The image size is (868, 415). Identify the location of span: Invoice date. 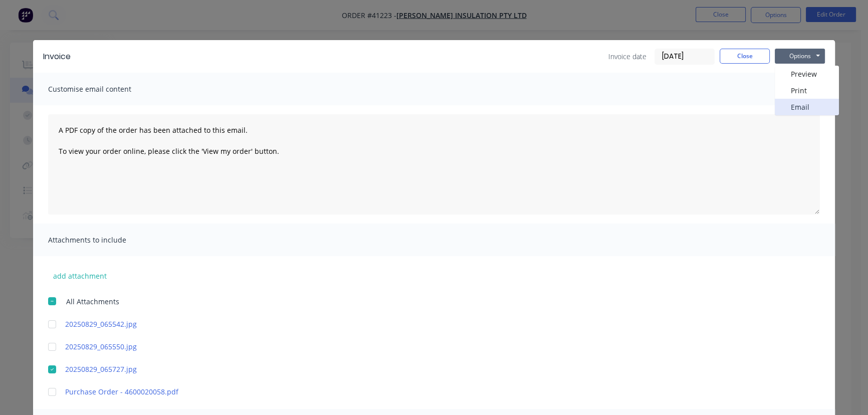
(627, 56).